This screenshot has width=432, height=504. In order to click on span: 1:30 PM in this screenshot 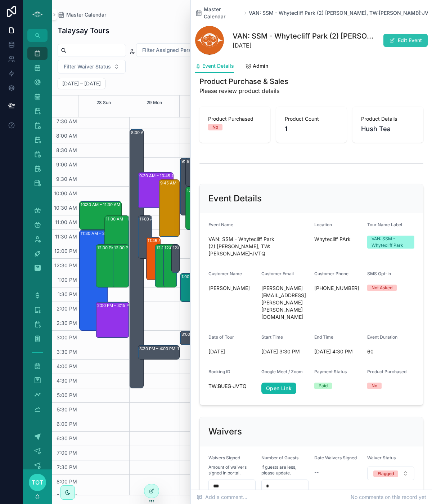, I will do `click(67, 294)`.